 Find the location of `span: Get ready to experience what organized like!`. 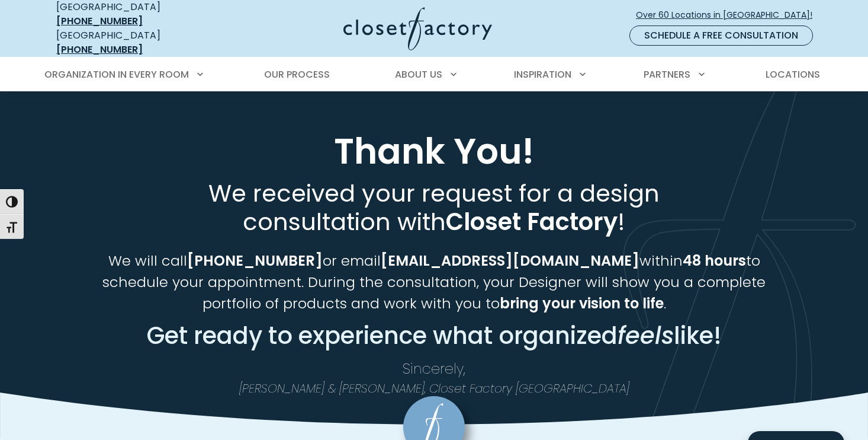

span: Get ready to experience what organized like! is located at coordinates (434, 335).